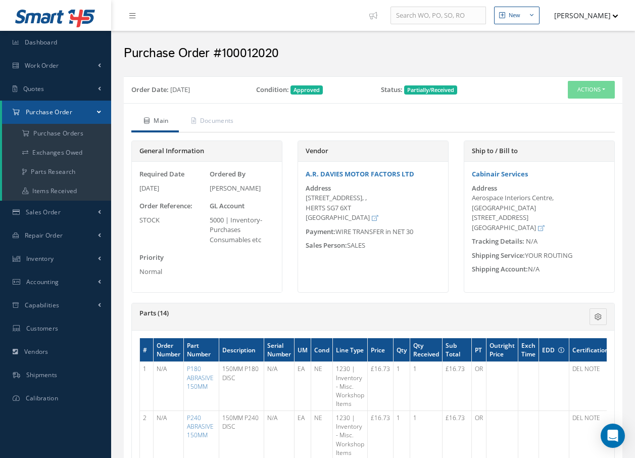  I want to click on div: Open Intercom Messenger, so click(613, 435).